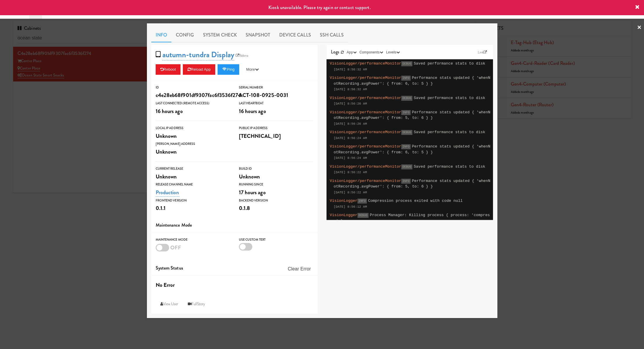  I want to click on button: App, so click(352, 53).